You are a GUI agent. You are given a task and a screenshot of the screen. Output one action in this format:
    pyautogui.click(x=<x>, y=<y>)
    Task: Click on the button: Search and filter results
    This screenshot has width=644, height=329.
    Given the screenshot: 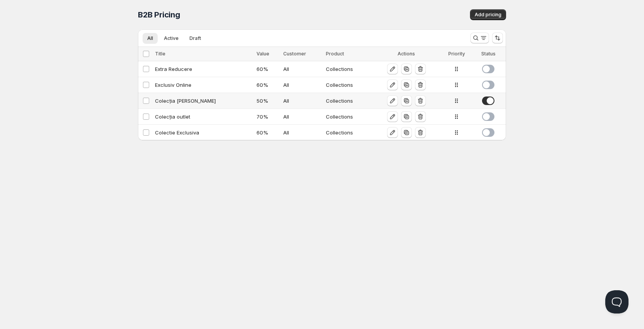 What is the action you would take?
    pyautogui.click(x=480, y=38)
    